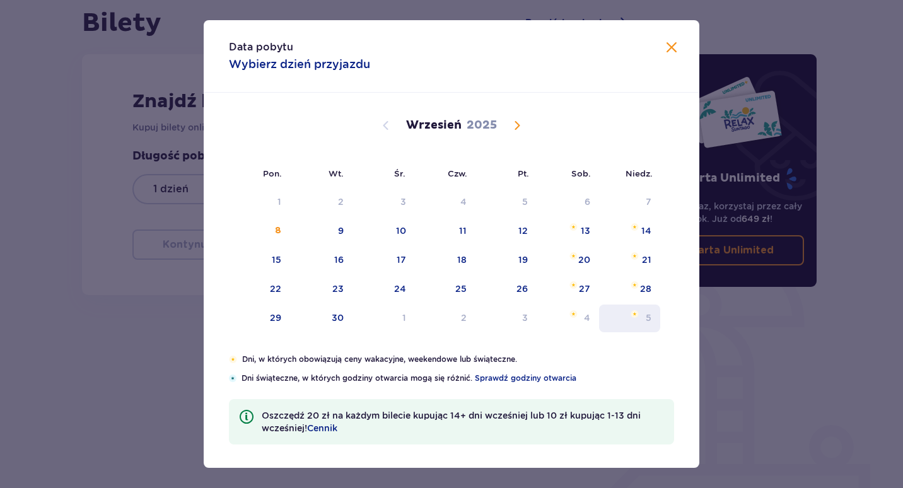  I want to click on div: 12, so click(523, 231).